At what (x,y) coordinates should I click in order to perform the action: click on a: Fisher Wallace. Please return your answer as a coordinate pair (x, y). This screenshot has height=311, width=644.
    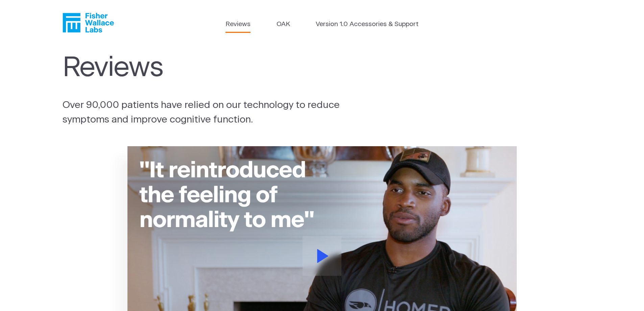
    Looking at the image, I should click on (88, 23).